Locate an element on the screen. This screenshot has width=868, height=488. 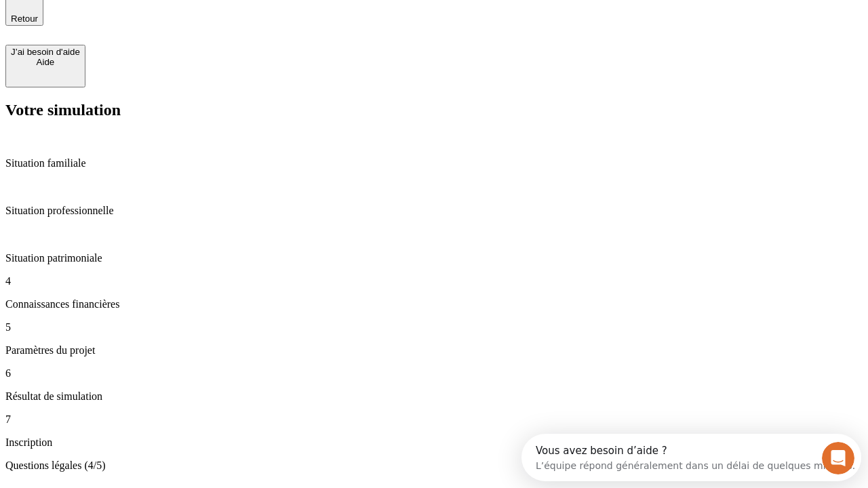
p: Situation familiale is located at coordinates (434, 163).